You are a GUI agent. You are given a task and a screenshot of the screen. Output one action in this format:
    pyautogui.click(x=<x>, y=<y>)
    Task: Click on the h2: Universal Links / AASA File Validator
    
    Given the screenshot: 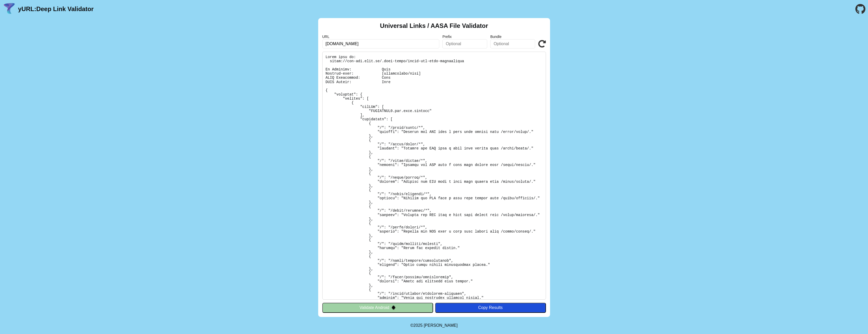 What is the action you would take?
    pyautogui.click(x=434, y=26)
    